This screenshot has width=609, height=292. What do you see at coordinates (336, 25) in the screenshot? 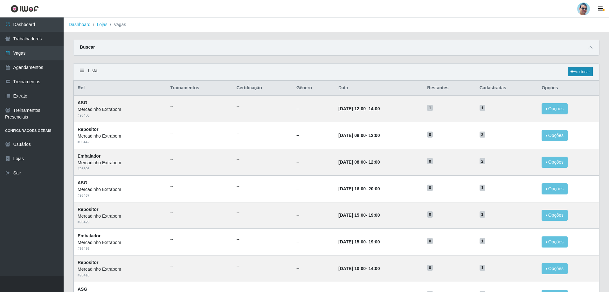
I see `nav: breadcrumb` at bounding box center [336, 25].